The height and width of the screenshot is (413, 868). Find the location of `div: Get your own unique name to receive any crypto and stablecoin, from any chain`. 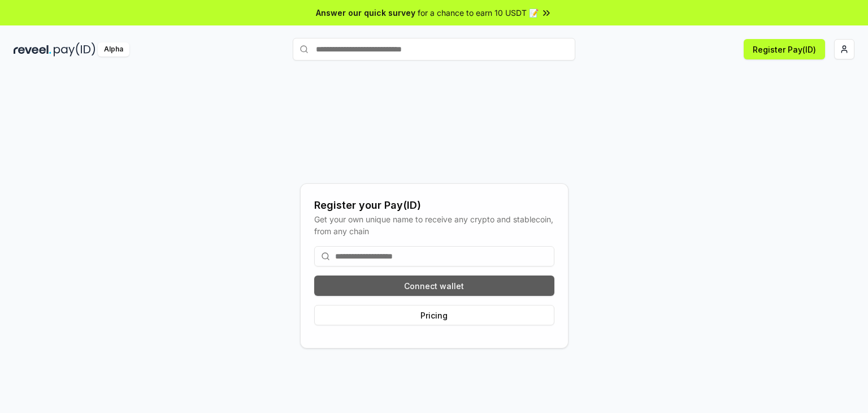

div: Get your own unique name to receive any crypto and stablecoin, from any chain is located at coordinates (434, 225).